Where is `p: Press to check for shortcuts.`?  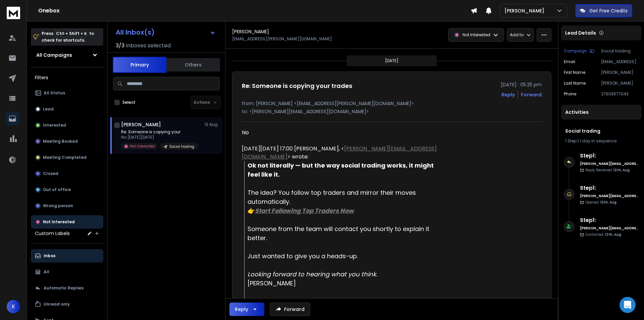 p: Press to check for shortcuts. is located at coordinates (68, 37).